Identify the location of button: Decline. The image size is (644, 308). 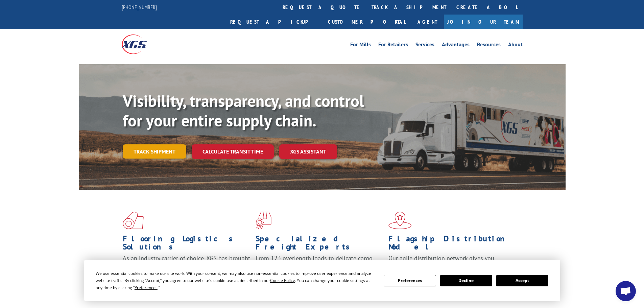
(466, 281).